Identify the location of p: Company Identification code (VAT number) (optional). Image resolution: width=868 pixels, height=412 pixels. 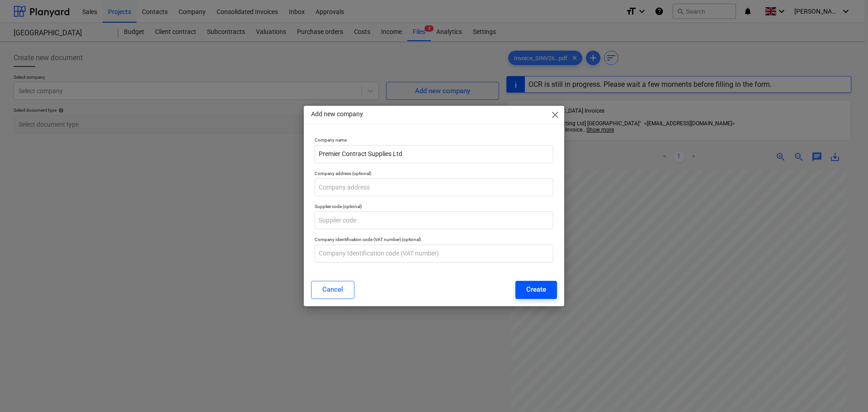
(434, 240).